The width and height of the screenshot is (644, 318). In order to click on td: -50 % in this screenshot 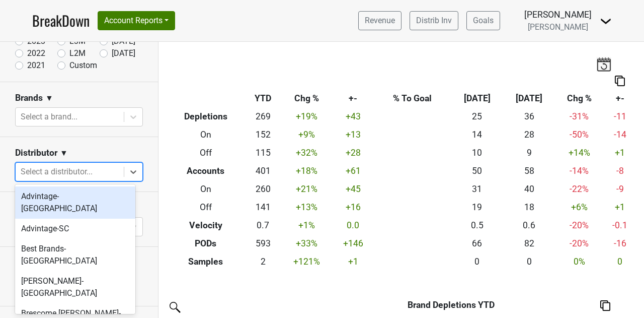, I will do `click(579, 135)`.